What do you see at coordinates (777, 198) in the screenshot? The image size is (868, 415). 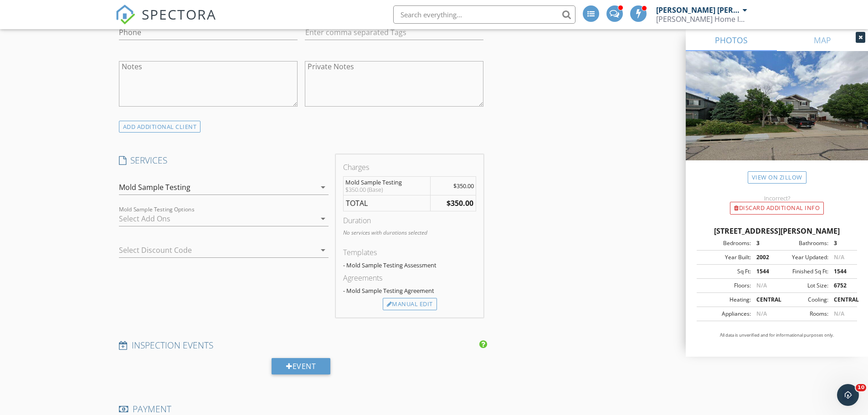 I see `div: Incorrect?` at bounding box center [777, 198].